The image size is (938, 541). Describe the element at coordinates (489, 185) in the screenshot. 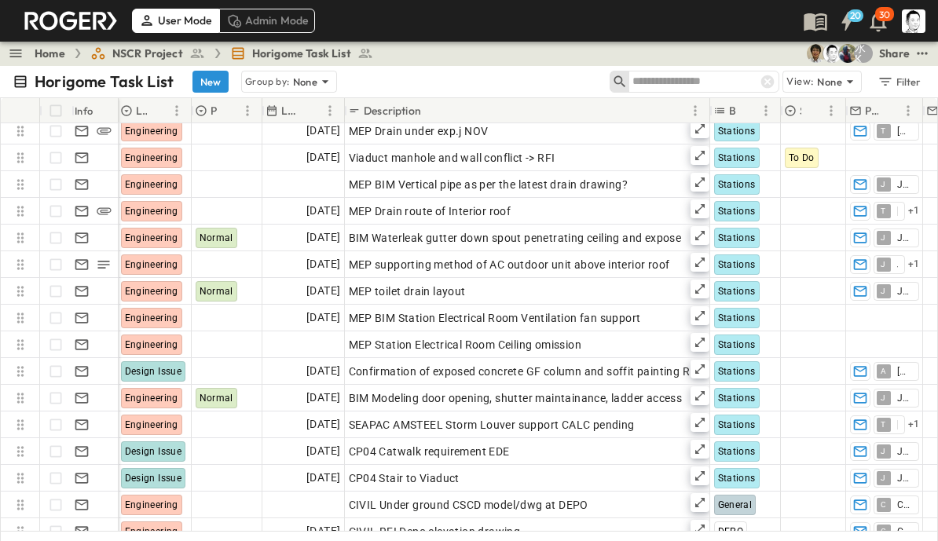

I see `span: MEP BIM Vertical pipe as per the latest drain drawing?` at that location.